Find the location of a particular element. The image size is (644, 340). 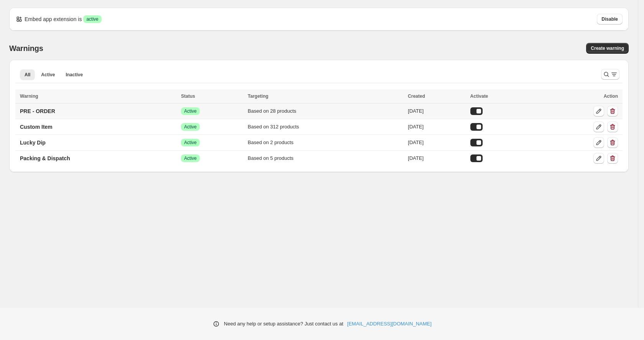

p: Lucky Dip is located at coordinates (33, 143).